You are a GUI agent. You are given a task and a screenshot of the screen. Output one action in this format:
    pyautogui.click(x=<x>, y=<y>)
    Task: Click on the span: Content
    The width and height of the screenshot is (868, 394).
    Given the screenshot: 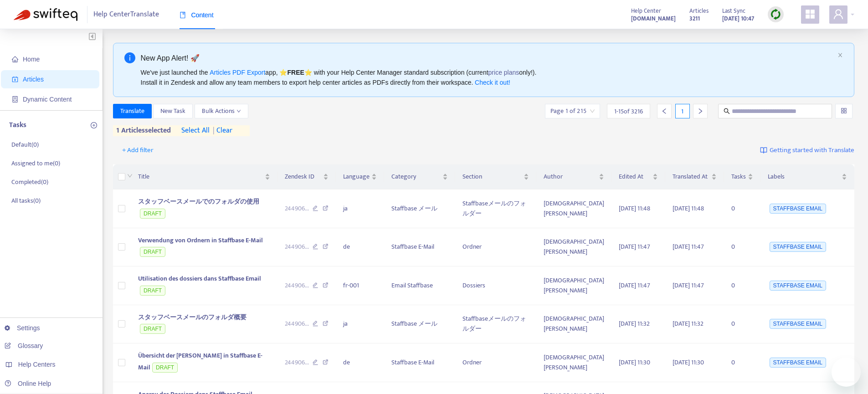 What is the action you would take?
    pyautogui.click(x=197, y=15)
    